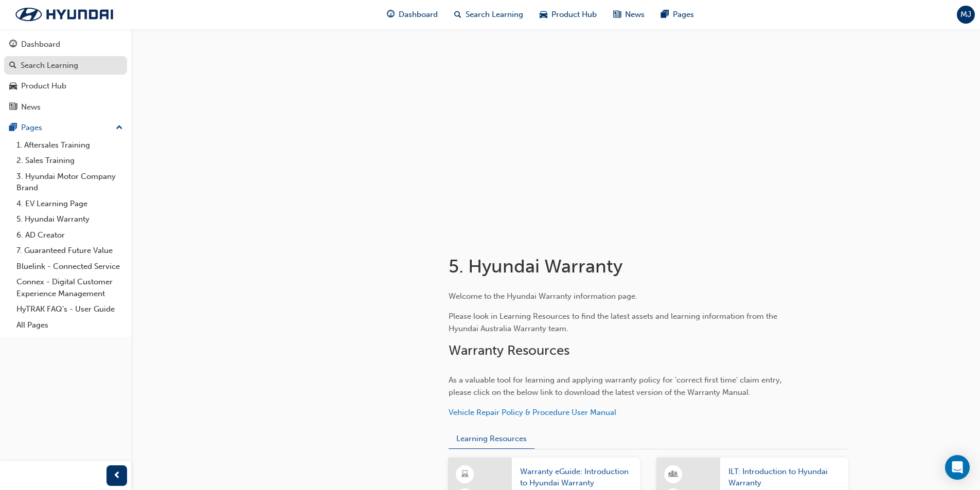 Image resolution: width=980 pixels, height=490 pixels. I want to click on span: Warranty eGuide: Introduction to Hyundai Warranty, so click(575, 477).